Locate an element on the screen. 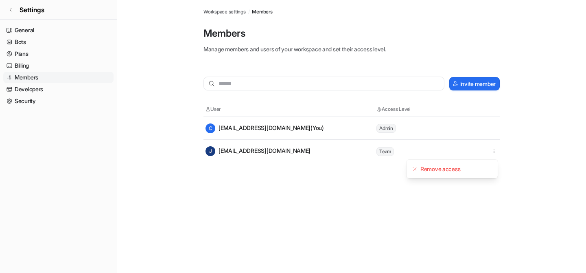  p: Members is located at coordinates (352, 33).